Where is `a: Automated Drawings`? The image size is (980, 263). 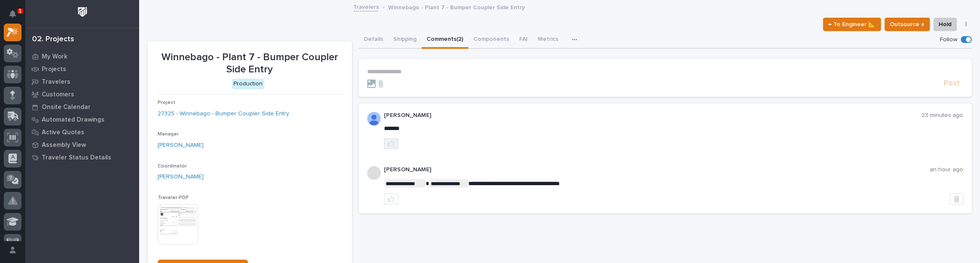
a: Automated Drawings is located at coordinates (82, 120).